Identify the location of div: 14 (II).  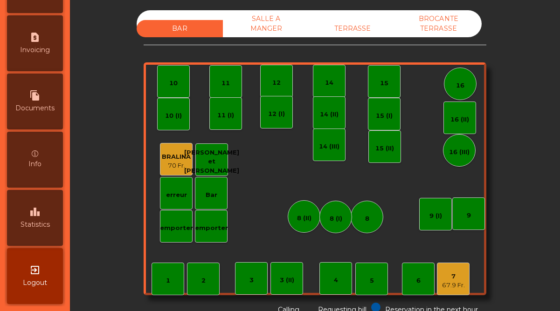
(329, 115).